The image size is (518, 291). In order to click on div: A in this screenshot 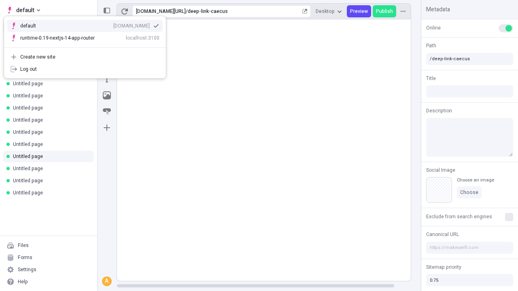, I will do `click(107, 282)`.